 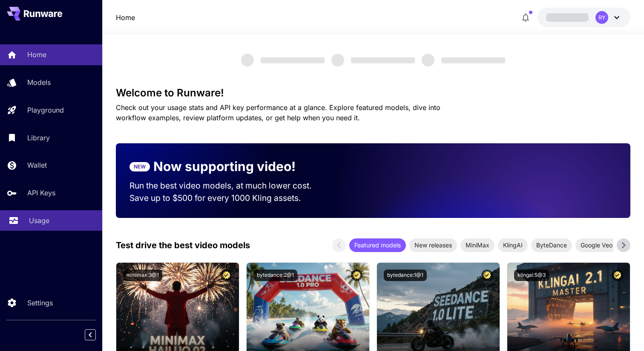 I want to click on button: klingai:5@3, so click(x=532, y=275).